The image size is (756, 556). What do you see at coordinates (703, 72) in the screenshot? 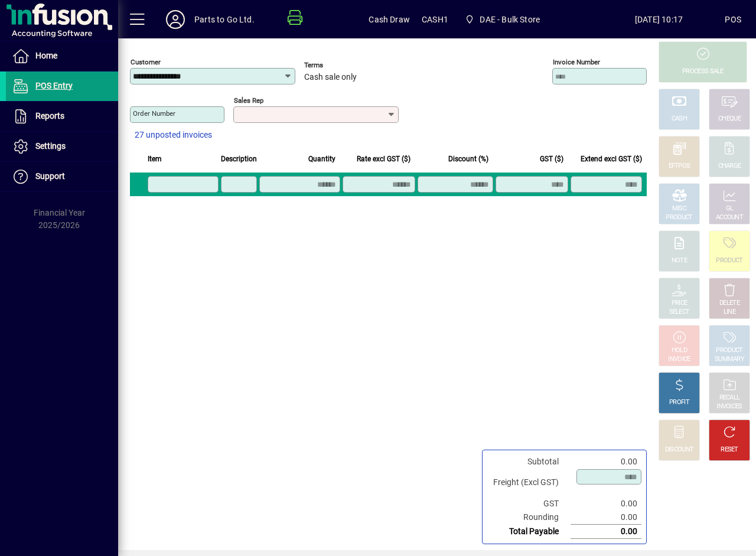
I see `div: PROCESS SALE` at bounding box center [703, 72].